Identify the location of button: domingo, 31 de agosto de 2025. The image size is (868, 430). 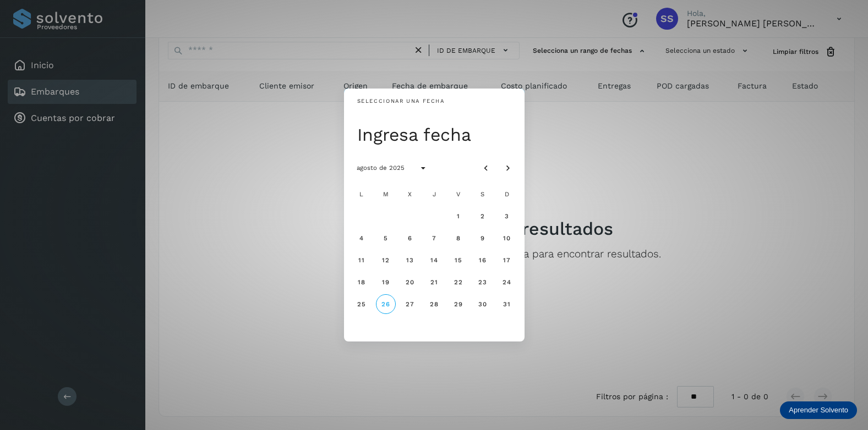
(507, 304).